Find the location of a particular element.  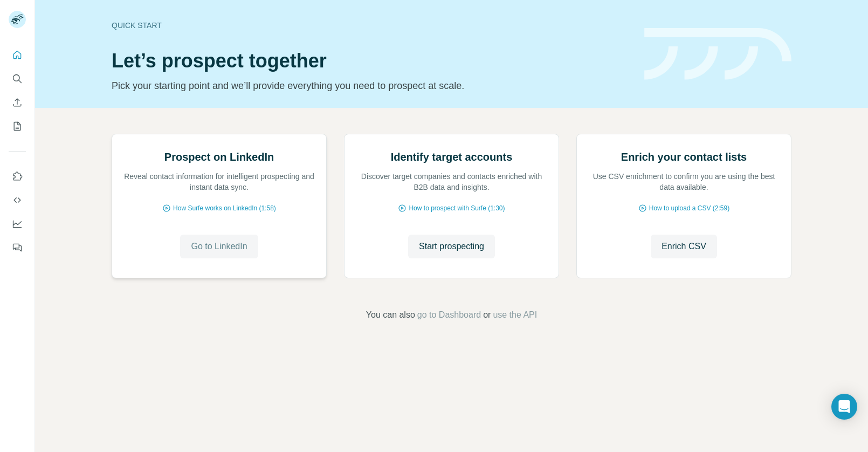

span: Enrich CSV is located at coordinates (684, 246).